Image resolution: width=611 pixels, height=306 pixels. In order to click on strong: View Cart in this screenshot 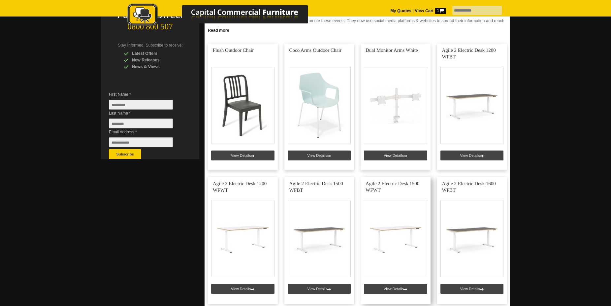, I will do `click(430, 11)`.